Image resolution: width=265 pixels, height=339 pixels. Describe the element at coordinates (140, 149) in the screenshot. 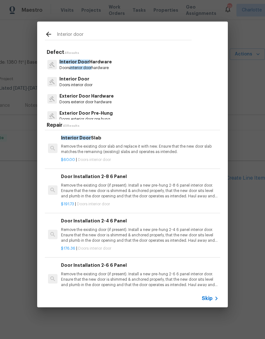

I see `p: Remove the existing door slab and replace it with new. Ensure that the new door slab matches the ...` at that location.